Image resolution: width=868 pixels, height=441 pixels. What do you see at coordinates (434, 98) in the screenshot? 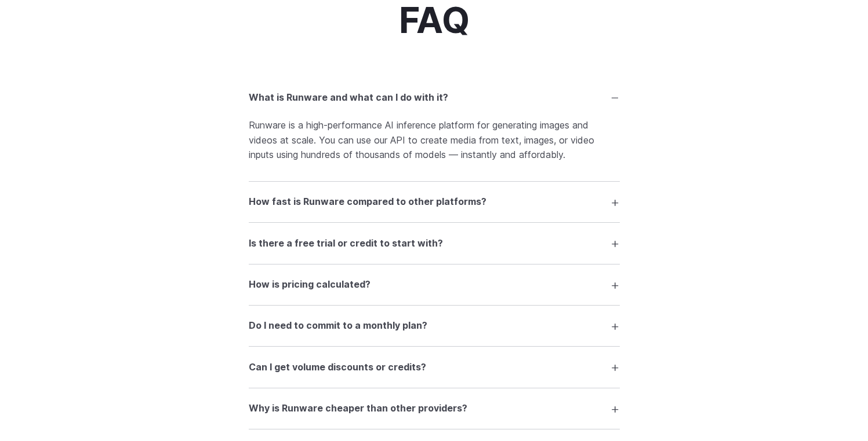
I see `summary: What is Runware and what can I do with it?` at bounding box center [434, 98].